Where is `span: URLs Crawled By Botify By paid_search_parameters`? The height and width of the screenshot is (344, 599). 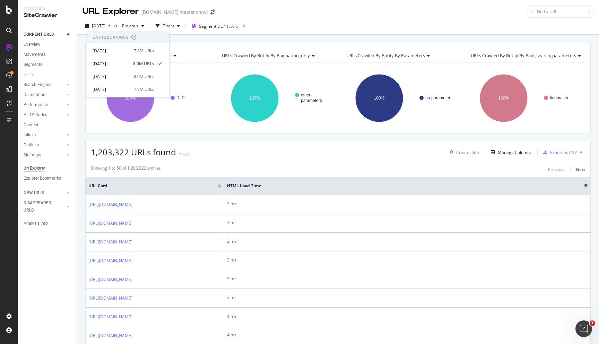 span: URLs Crawled By Botify By paid_search_parameters is located at coordinates (523, 55).